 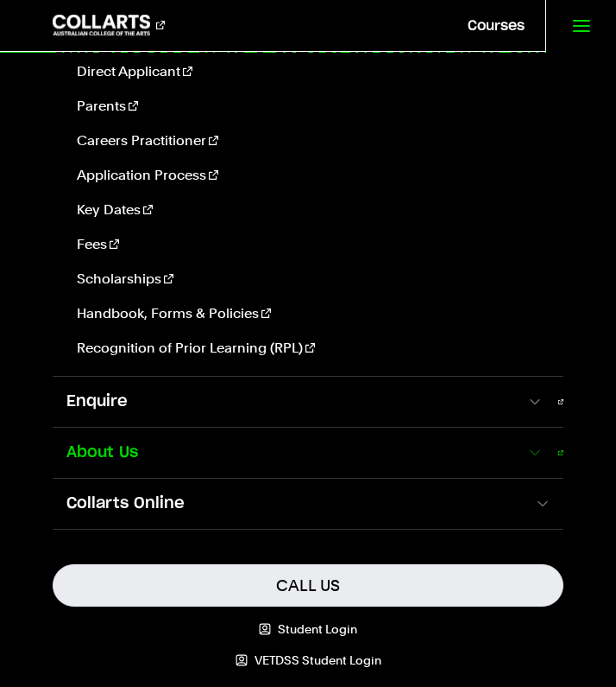 What do you see at coordinates (309, 175) in the screenshot?
I see `a: Application Process` at bounding box center [309, 175].